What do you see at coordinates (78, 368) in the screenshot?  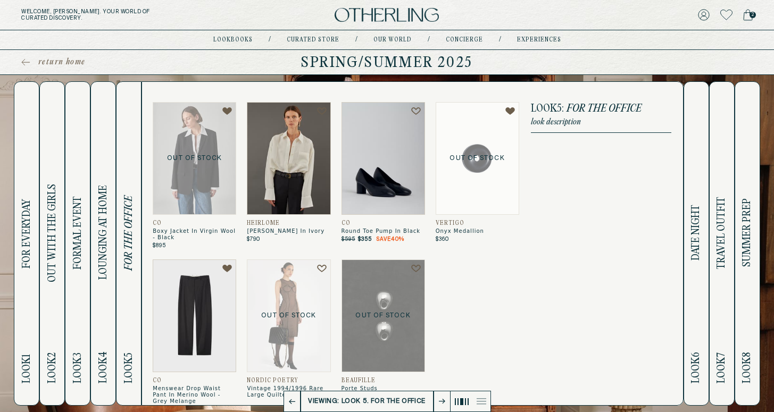 I see `span: Look 3` at bounding box center [78, 368].